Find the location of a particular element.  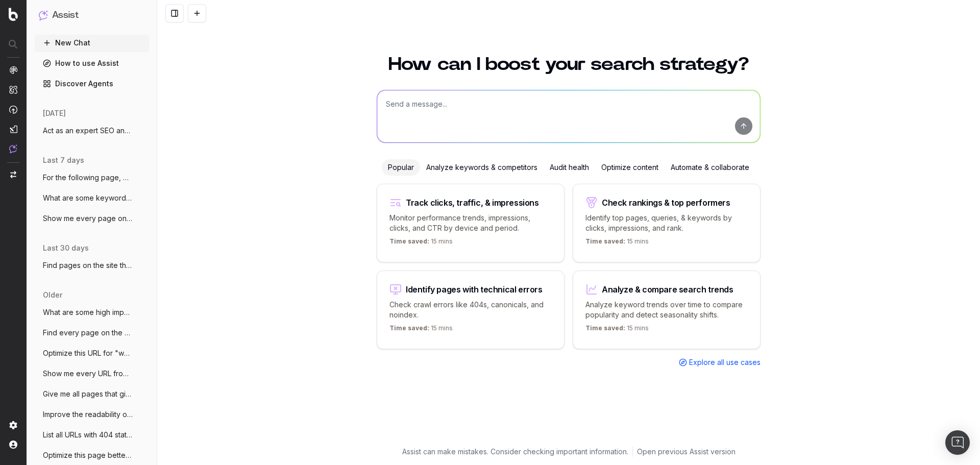

p: Analyze keyword trends over time to compare popularity and detect seasonality shifts. is located at coordinates (667, 310).